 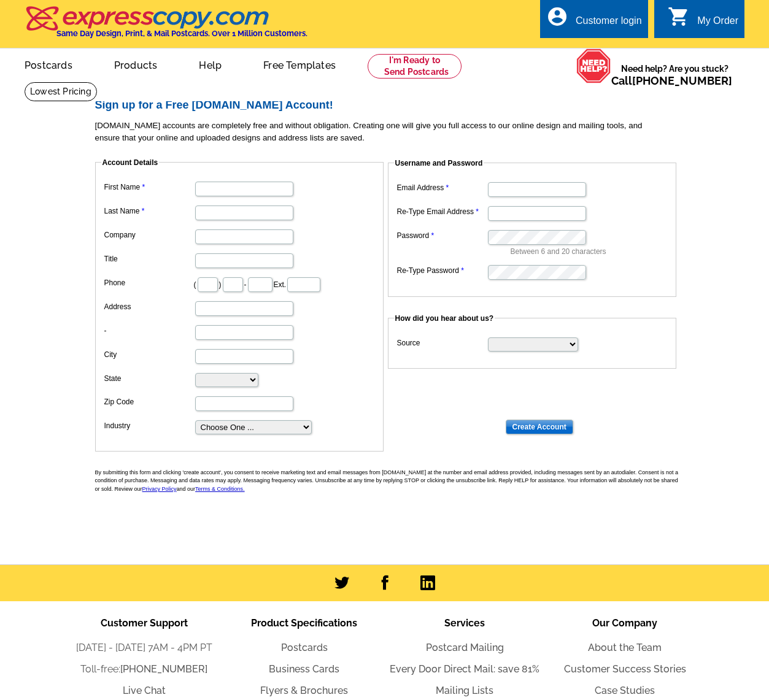 What do you see at coordinates (679, 17) in the screenshot?
I see `i: shopping_cart` at bounding box center [679, 17].